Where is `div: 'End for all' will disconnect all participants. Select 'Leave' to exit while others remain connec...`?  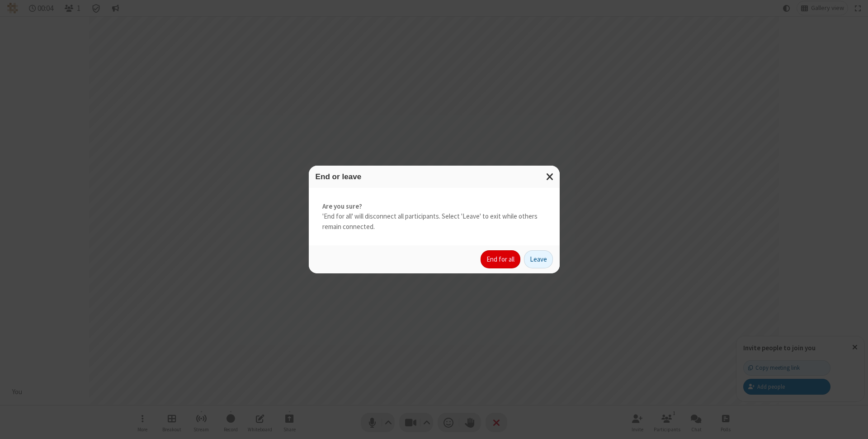 div: 'End for all' will disconnect all participants. Select 'Leave' to exit while others remain connec... is located at coordinates (434, 217).